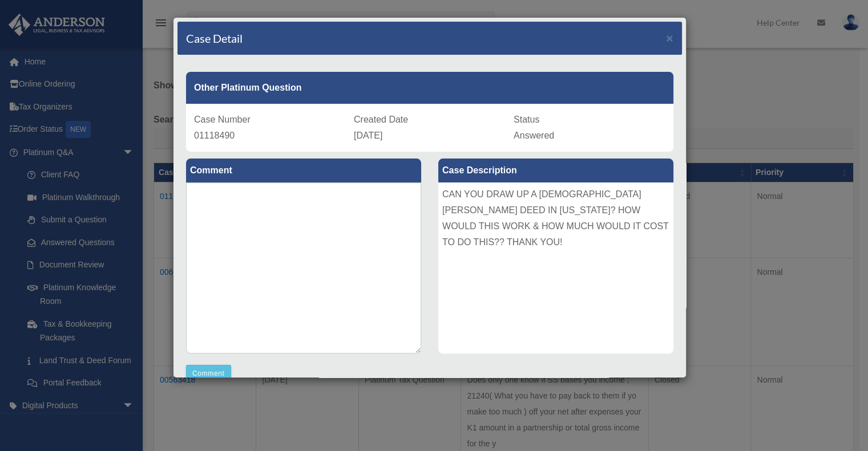 The image size is (868, 451). I want to click on label: Case Description, so click(556, 171).